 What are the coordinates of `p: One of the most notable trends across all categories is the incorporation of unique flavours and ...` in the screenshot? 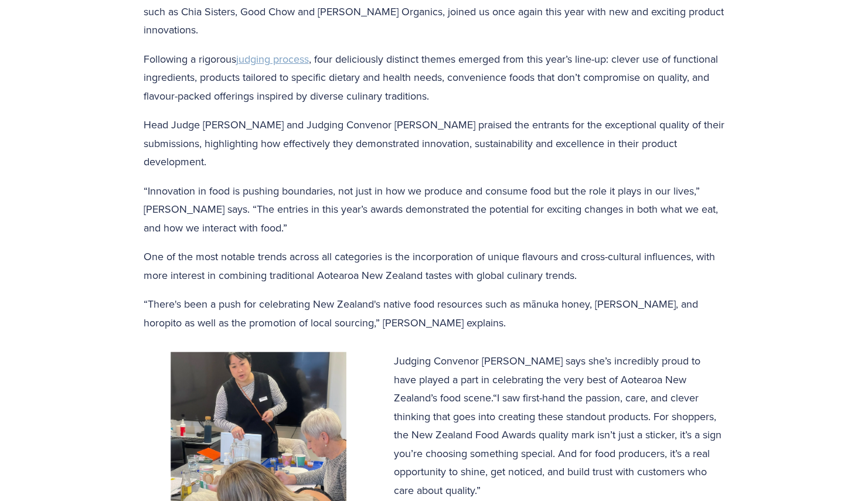 It's located at (435, 265).